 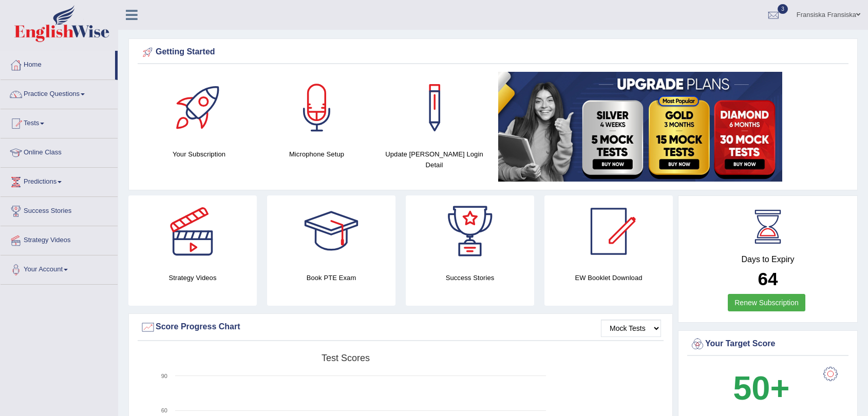 I want to click on a: Home, so click(x=58, y=64).